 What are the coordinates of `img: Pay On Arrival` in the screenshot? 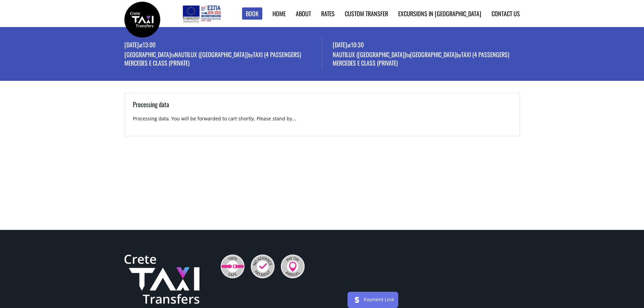 It's located at (293, 266).